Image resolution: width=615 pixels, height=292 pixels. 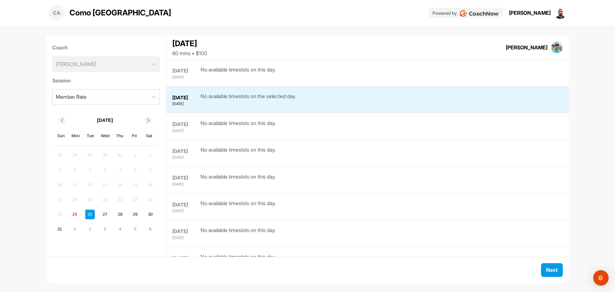 I want to click on div: Choose Monday, September 1st, 2025, so click(x=75, y=229).